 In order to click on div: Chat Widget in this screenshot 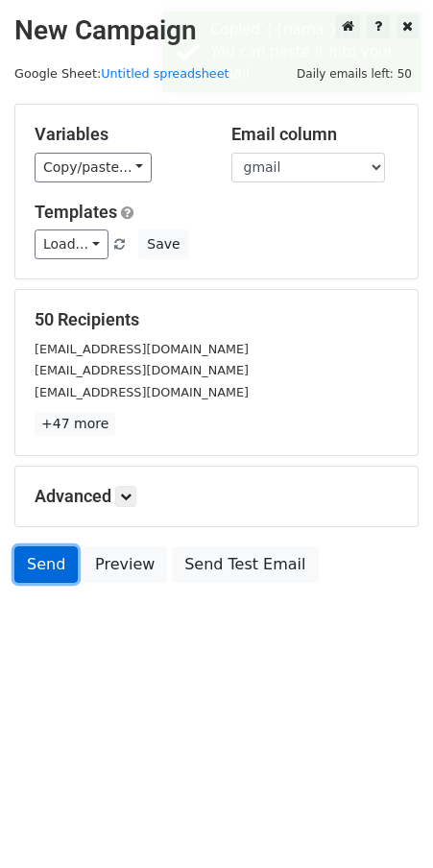, I will do `click(385, 822)`.